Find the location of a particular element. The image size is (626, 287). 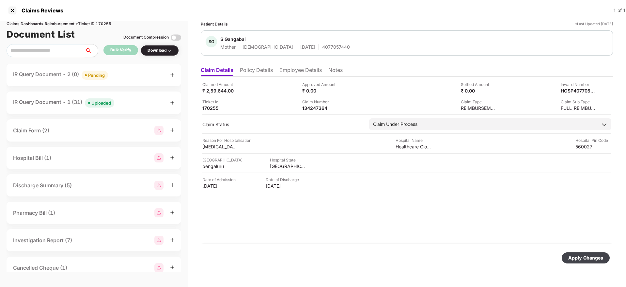

div: Approved Amount is located at coordinates (320, 84).